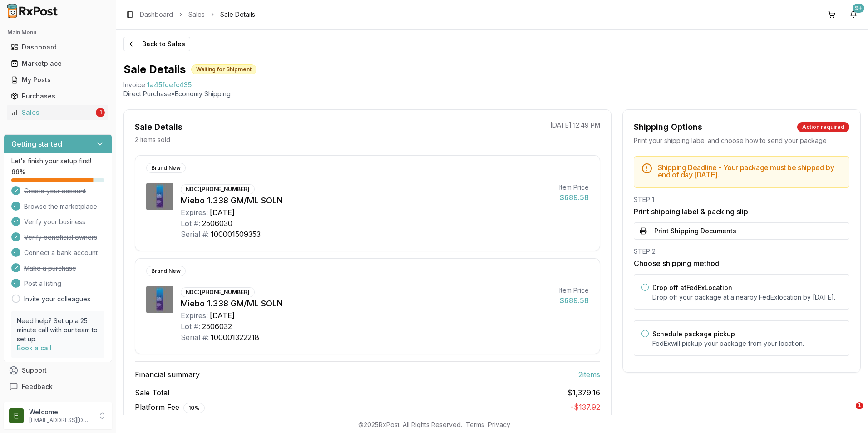  Describe the element at coordinates (475, 425) in the screenshot. I see `a: Terms` at that location.